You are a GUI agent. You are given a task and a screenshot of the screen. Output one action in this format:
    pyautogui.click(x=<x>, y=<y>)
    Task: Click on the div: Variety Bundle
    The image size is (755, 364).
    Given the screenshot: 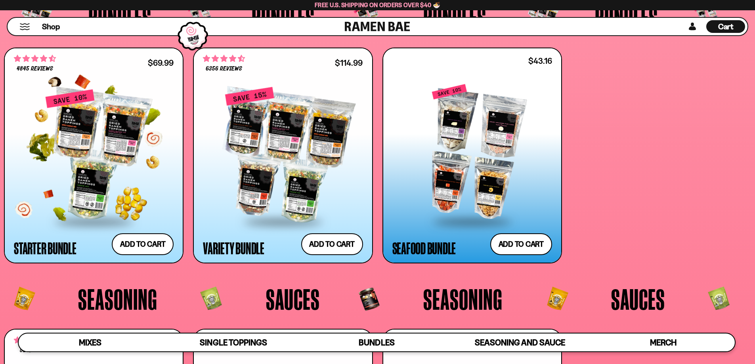 What is the action you would take?
    pyautogui.click(x=234, y=248)
    